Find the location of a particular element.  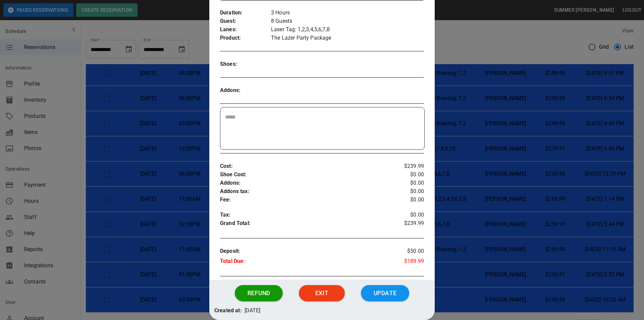

button: Refund is located at coordinates (259, 293).